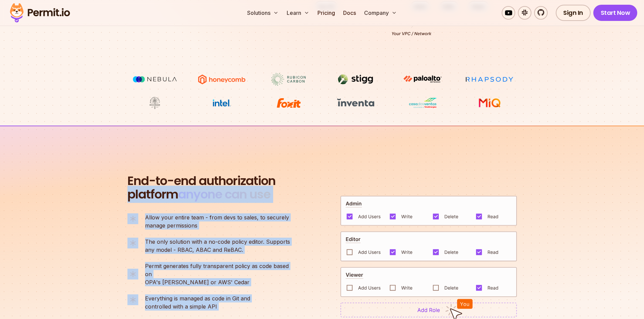 The image size is (644, 319). What do you see at coordinates (422, 79) in the screenshot?
I see `img: paloalto` at bounding box center [422, 79].